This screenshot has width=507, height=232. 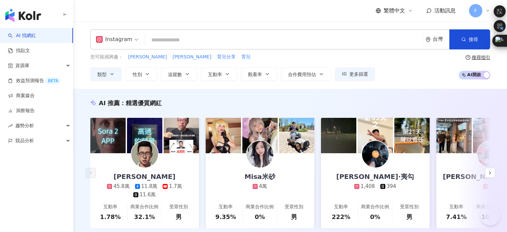 What do you see at coordinates (441, 39) in the screenshot?
I see `div: 台灣` at bounding box center [441, 39].